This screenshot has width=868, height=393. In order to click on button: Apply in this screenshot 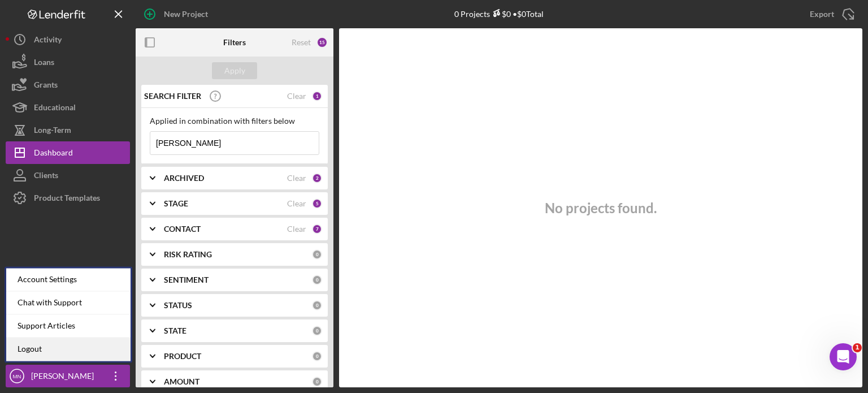, I will do `click(234, 71)`.